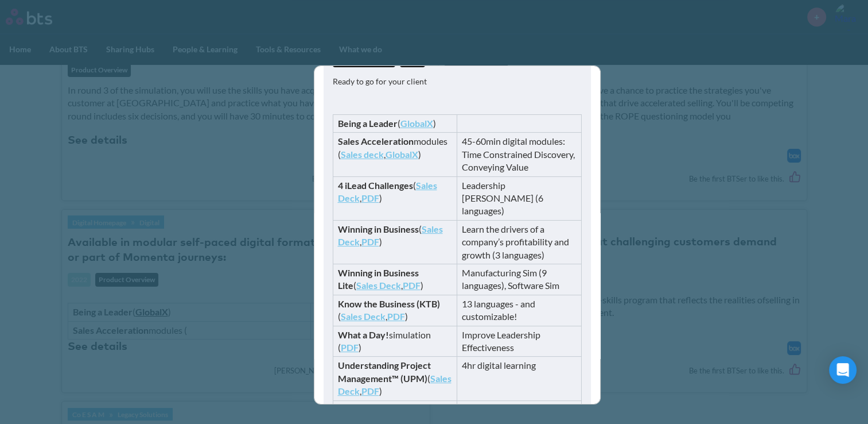 The image size is (868, 424). I want to click on a: Sales deck, so click(362, 154).